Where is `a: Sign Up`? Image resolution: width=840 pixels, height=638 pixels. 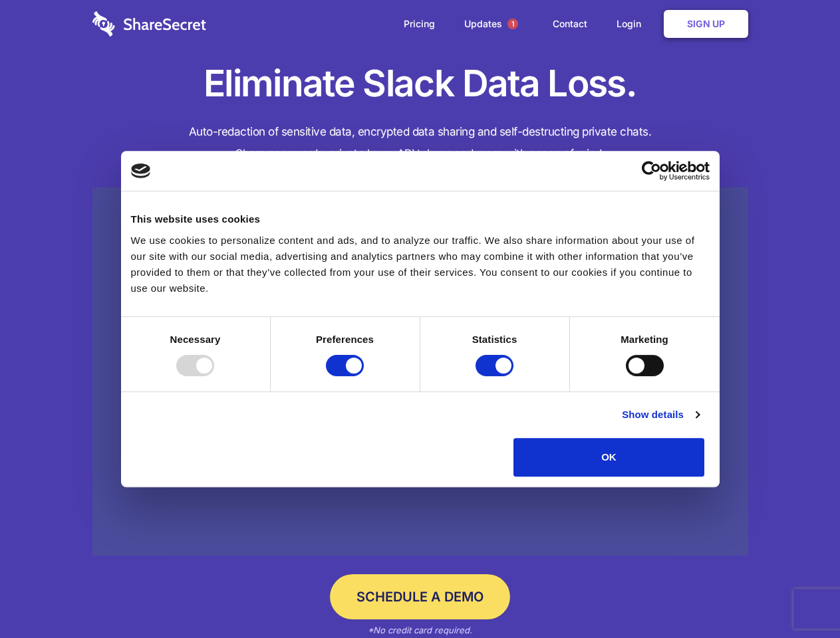
a: Sign Up is located at coordinates (705, 24).